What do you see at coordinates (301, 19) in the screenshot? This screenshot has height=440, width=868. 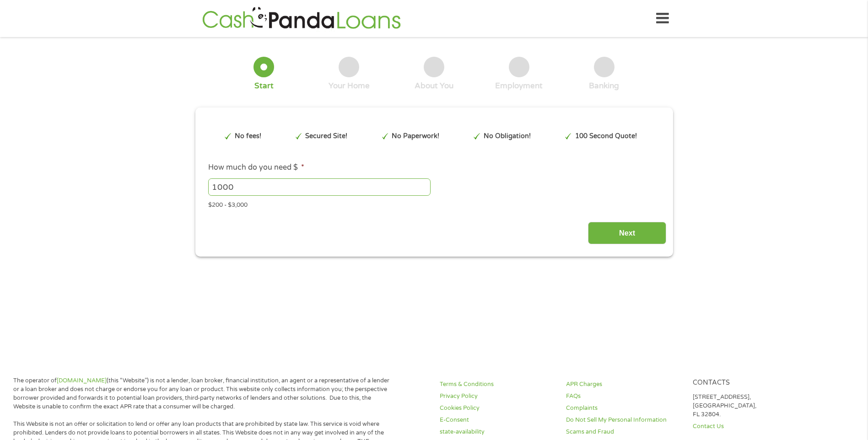 I see `img: GetLoanNow Logo` at bounding box center [301, 19].